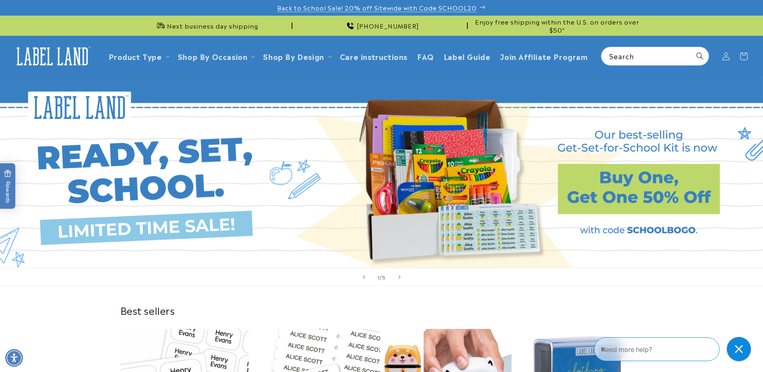 This screenshot has width=763, height=372. Describe the element at coordinates (8, 186) in the screenshot. I see `span: Rewards` at that location.